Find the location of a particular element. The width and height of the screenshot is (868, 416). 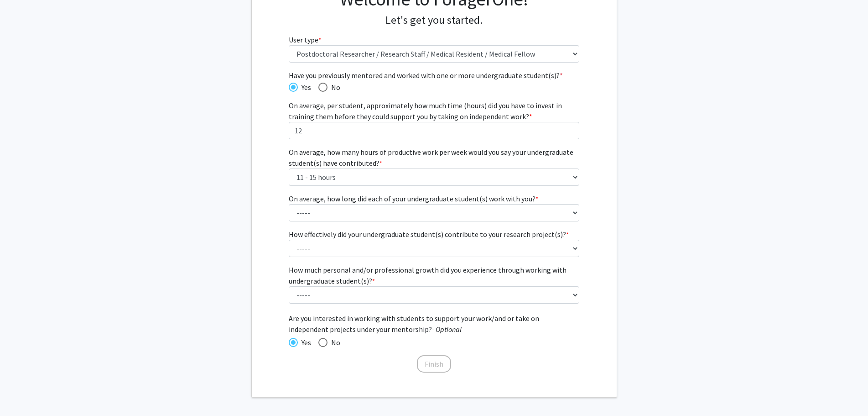

label: User type is located at coordinates (305, 40).